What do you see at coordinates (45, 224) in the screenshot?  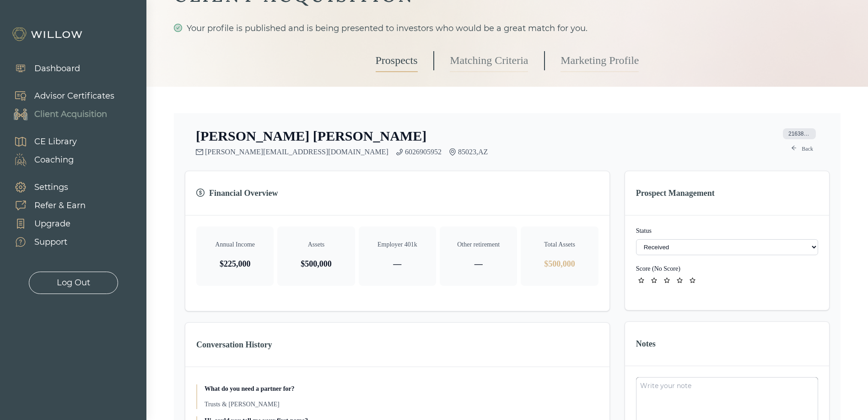 I see `a: Upgrade` at bounding box center [45, 224].